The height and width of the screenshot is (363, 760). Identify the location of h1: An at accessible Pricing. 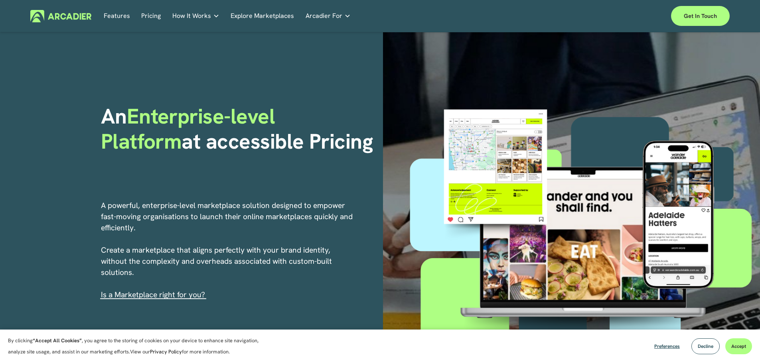
(239, 129).